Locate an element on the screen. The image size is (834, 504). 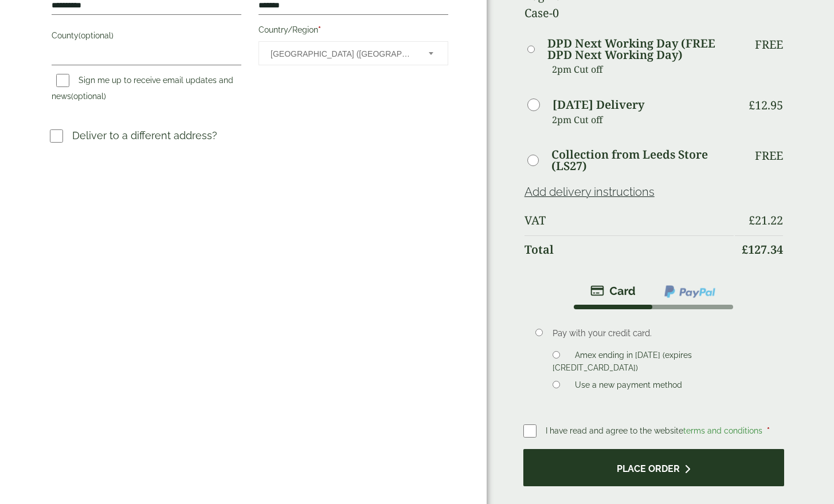
p: Deliver to a different address? is located at coordinates (145, 135).